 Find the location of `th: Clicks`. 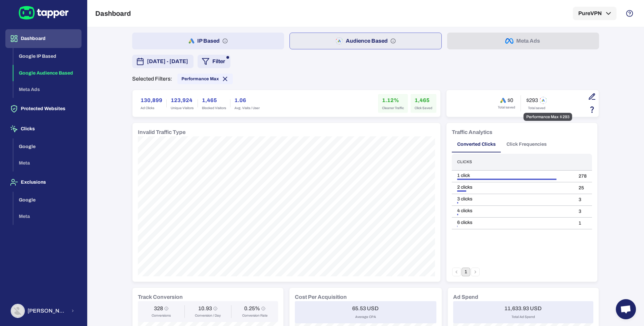

th: Clicks is located at coordinates (512, 162).